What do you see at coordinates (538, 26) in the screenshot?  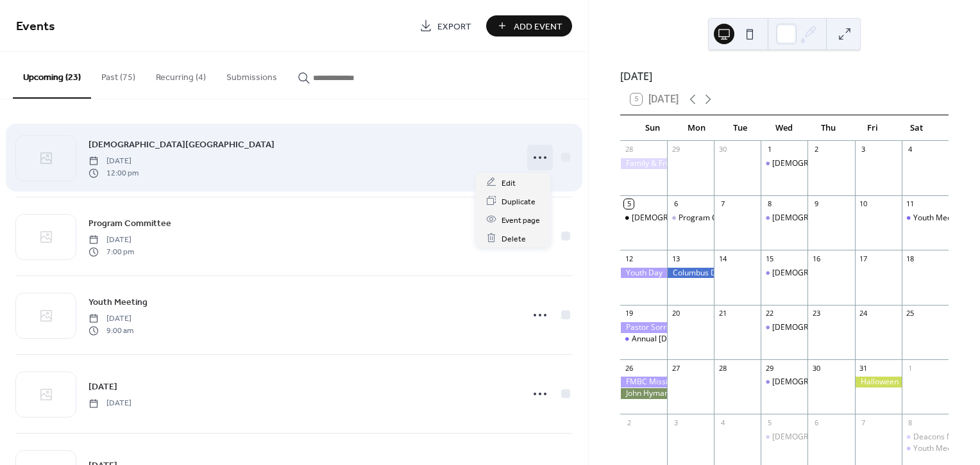 I see `span: Add Event` at bounding box center [538, 26].